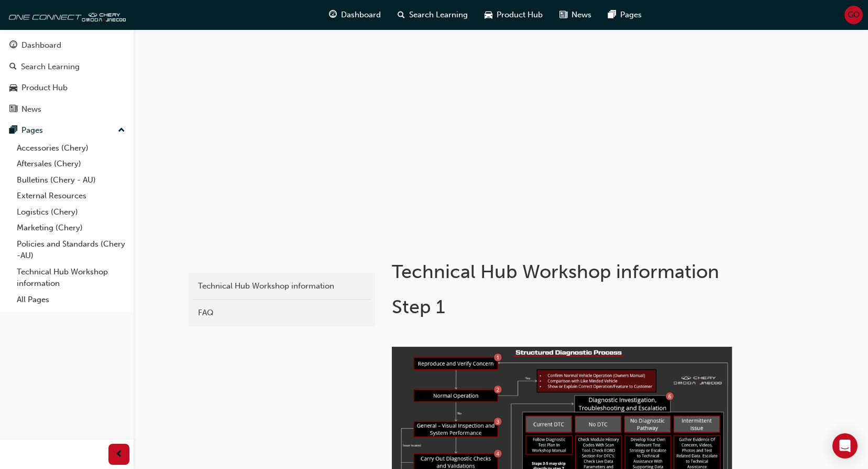  Describe the element at coordinates (581, 15) in the screenshot. I see `span: News` at that location.